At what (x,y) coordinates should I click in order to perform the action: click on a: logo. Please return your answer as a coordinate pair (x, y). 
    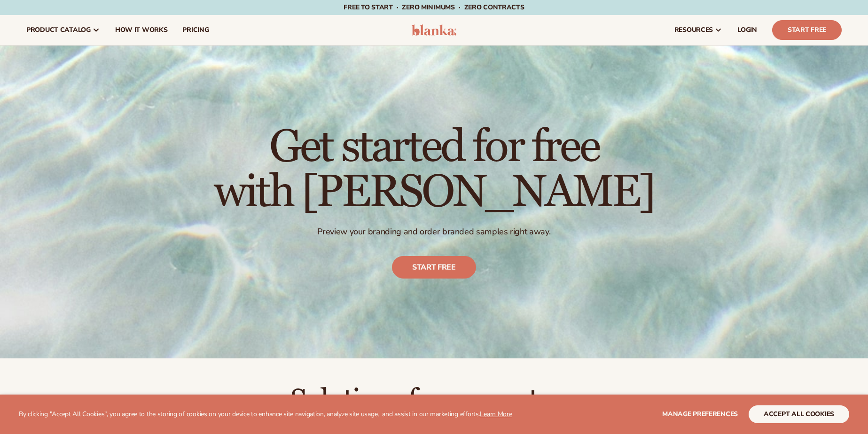
    Looking at the image, I should click on (434, 30).